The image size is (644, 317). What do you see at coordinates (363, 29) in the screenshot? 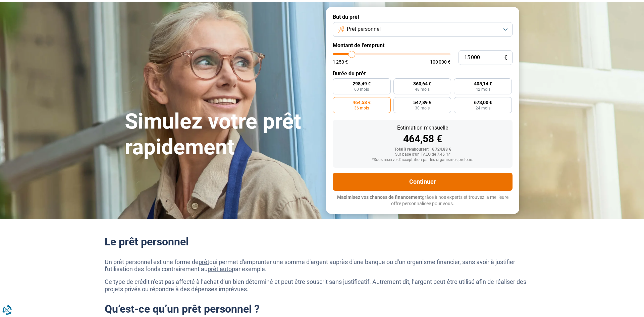
I see `span: Prêt personnel` at bounding box center [363, 29].